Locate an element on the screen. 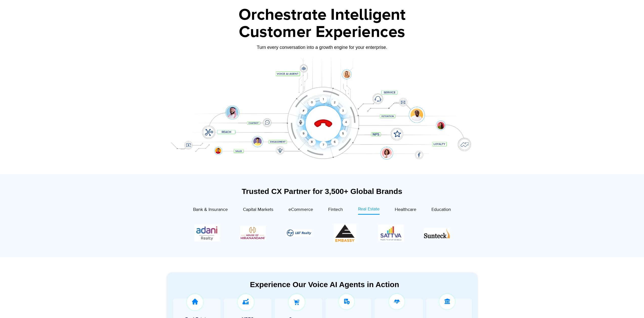 This screenshot has height=318, width=644. img: Picture43.jpg is located at coordinates (391, 233).